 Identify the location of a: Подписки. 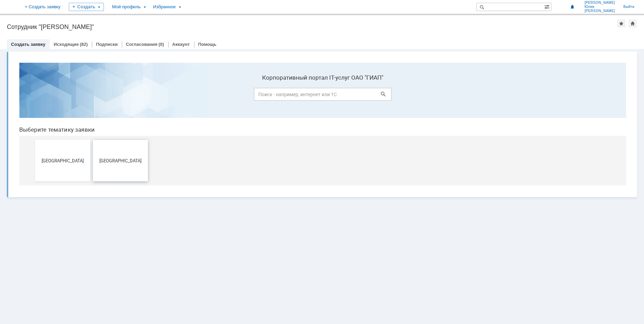
(107, 44).